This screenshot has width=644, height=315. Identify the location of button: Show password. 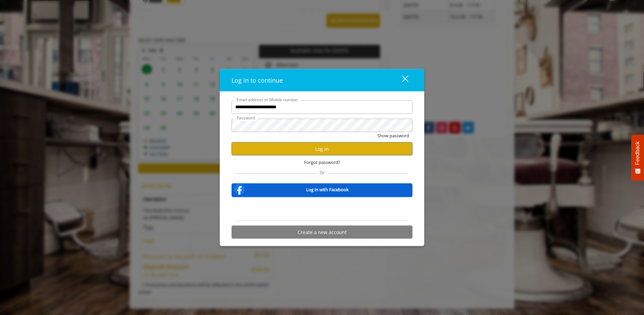
(393, 135).